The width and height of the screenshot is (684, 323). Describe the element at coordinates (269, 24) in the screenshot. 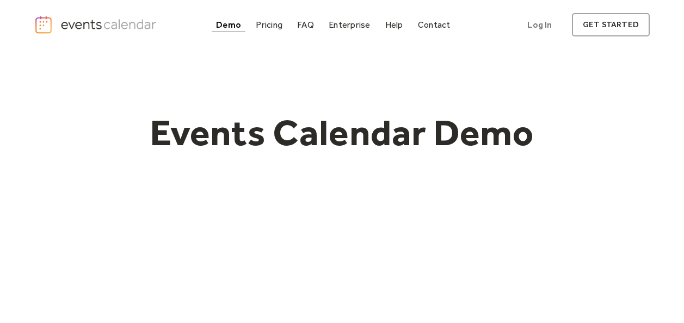

I see `div: Pricing` at that location.